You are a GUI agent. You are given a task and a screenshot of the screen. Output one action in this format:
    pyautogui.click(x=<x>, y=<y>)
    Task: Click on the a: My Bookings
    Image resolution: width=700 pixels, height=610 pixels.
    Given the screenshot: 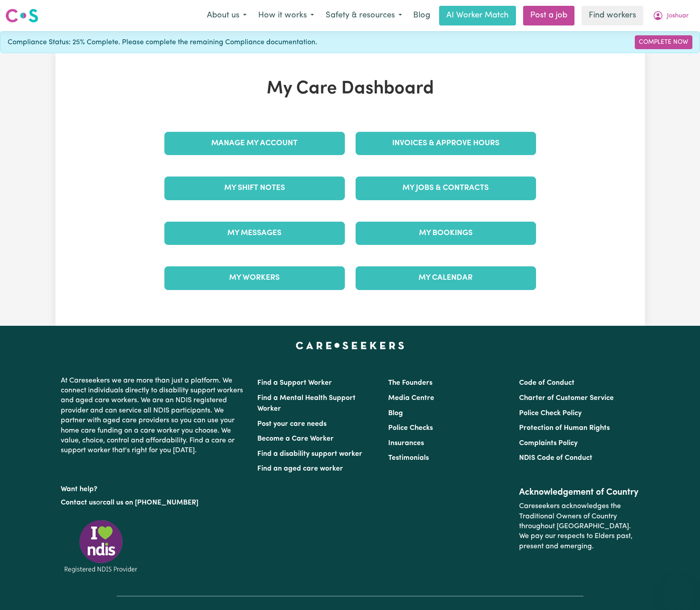 What is the action you would take?
    pyautogui.click(x=446, y=233)
    